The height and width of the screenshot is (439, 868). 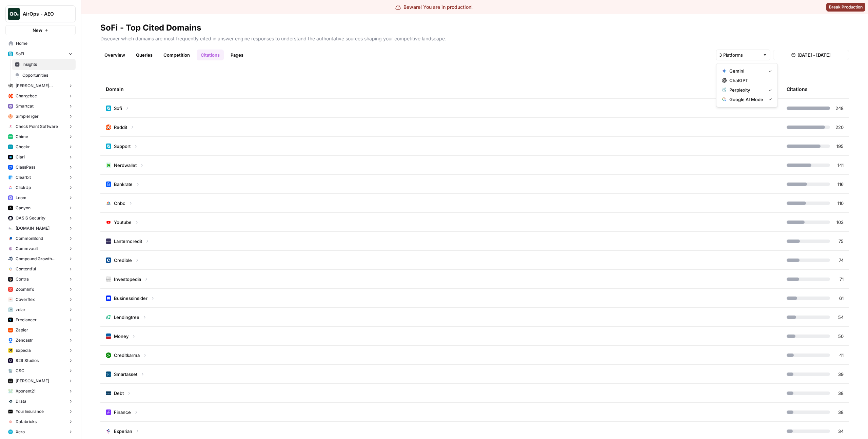 I want to click on button: CommonBond, so click(x=41, y=239).